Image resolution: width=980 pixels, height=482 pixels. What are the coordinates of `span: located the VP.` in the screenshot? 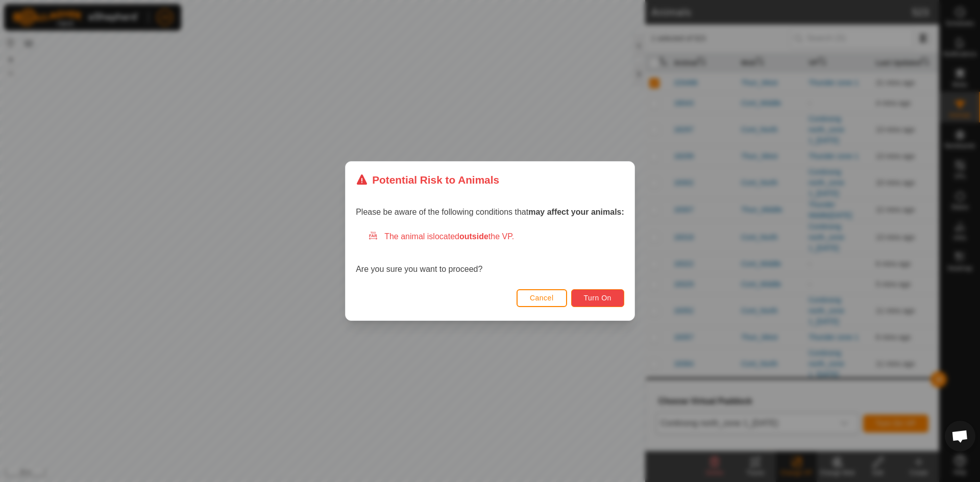 It's located at (473, 236).